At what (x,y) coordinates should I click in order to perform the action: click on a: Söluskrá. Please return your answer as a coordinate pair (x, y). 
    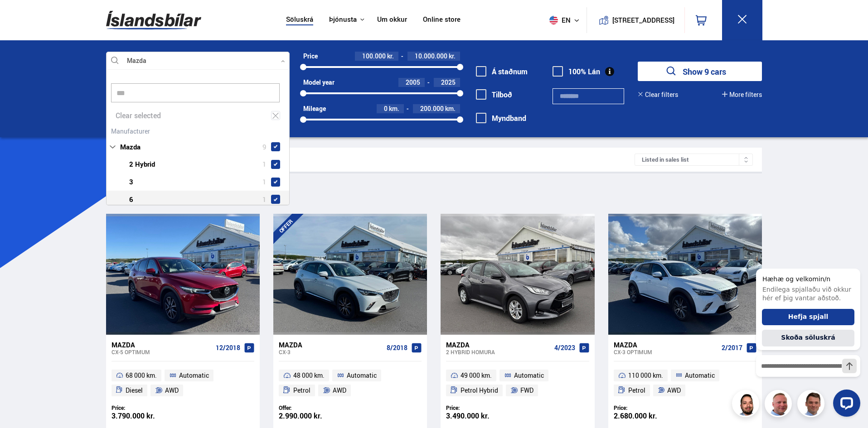
    Looking at the image, I should click on (299, 20).